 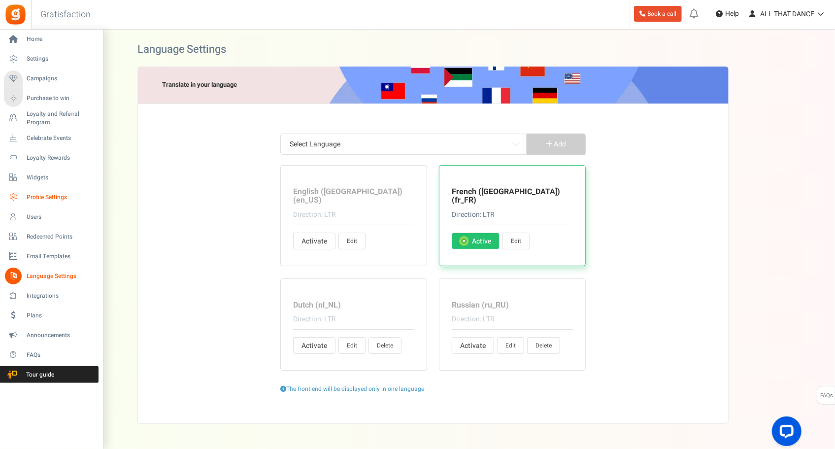 I want to click on a: Loyalty Rewards, so click(x=51, y=158).